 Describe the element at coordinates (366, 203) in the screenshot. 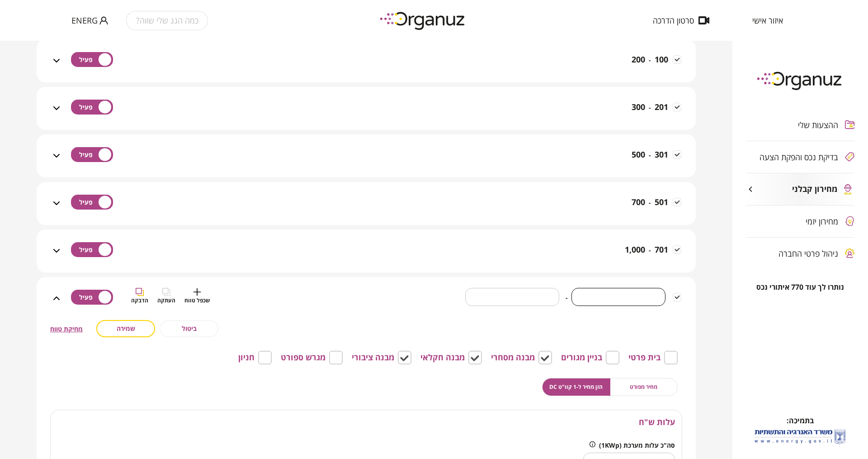

I see `div: 501-700` at that location.